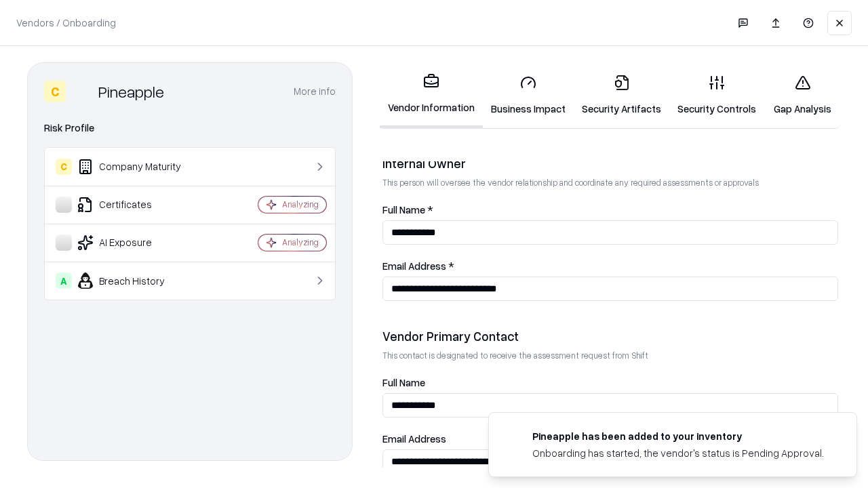  Describe the element at coordinates (136, 167) in the screenshot. I see `div: Company Maturity` at that location.